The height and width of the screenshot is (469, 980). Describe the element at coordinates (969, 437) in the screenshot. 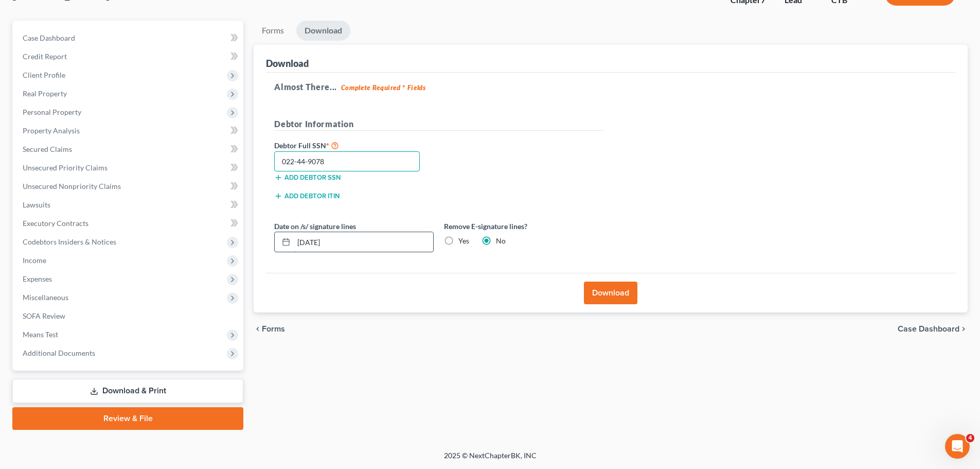

I see `span: 4` at that location.